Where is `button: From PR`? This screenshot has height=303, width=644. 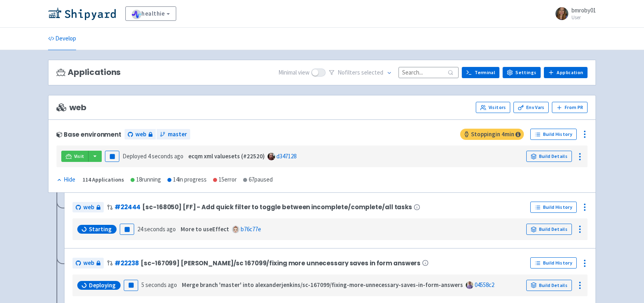
button: From PR is located at coordinates (569, 108).